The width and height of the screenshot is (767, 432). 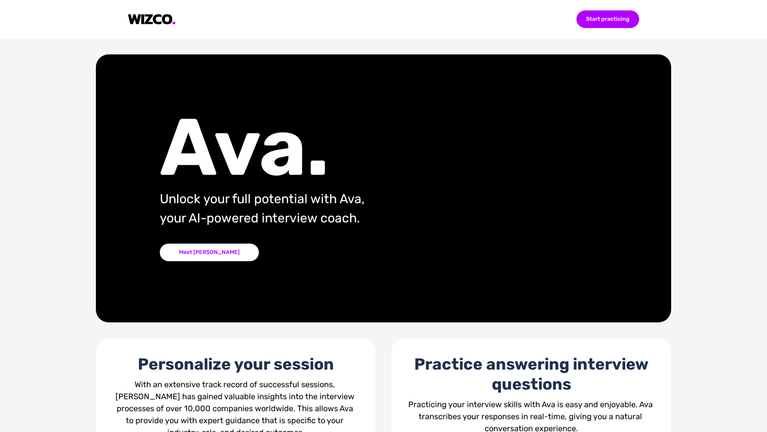 I want to click on div: Unlock your full potential with Ava, your AI-powered interview coach., so click(x=297, y=208).